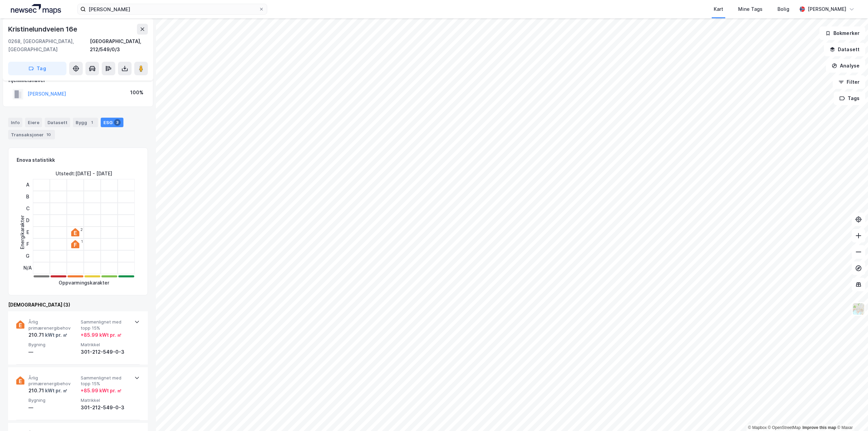  What do you see at coordinates (859, 309) in the screenshot?
I see `img: Z` at bounding box center [859, 309].